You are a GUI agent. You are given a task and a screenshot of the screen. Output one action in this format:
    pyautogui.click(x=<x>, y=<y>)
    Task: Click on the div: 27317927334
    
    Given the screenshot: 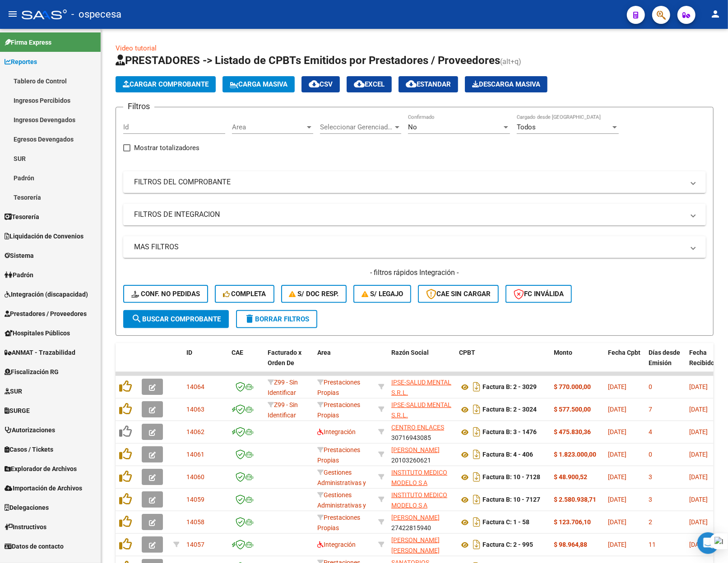 What is the action you would take?
    pyautogui.click(x=422, y=545)
    